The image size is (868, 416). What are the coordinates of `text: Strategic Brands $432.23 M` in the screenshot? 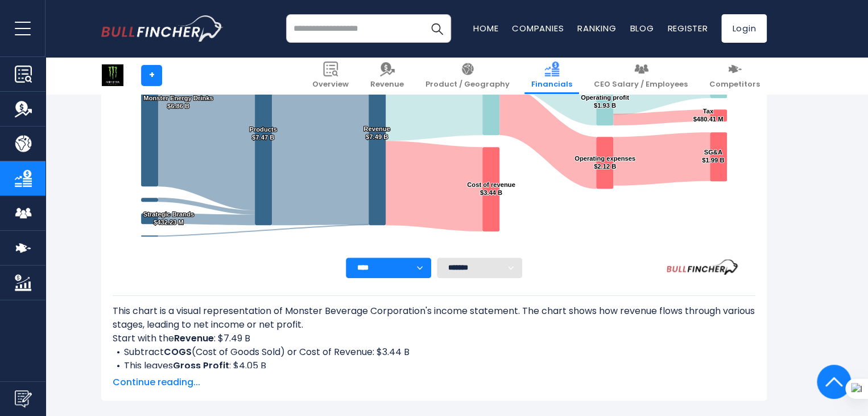 It's located at (169, 218).